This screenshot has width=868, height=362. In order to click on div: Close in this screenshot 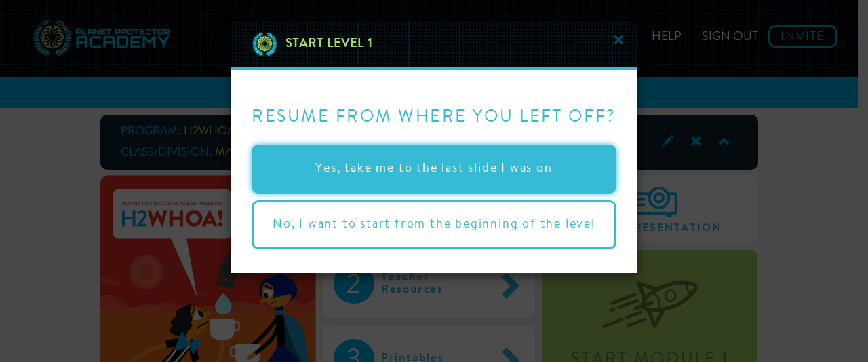, I will do `click(434, 46)`.